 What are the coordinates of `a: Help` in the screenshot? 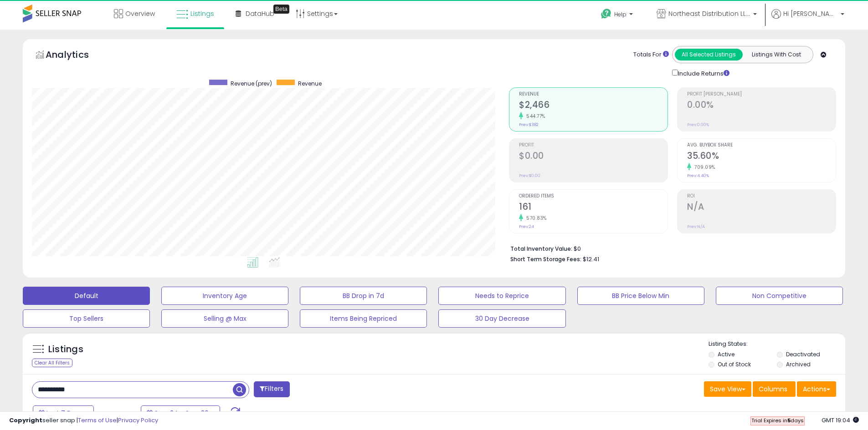 It's located at (617, 15).